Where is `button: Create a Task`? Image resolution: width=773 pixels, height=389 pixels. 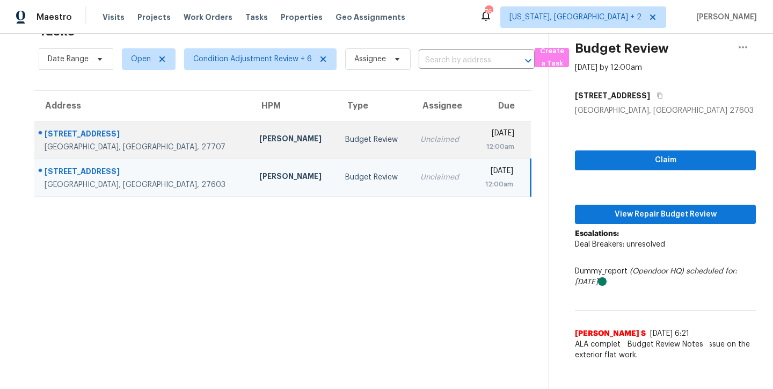
button: Create a Task is located at coordinates (552, 57).